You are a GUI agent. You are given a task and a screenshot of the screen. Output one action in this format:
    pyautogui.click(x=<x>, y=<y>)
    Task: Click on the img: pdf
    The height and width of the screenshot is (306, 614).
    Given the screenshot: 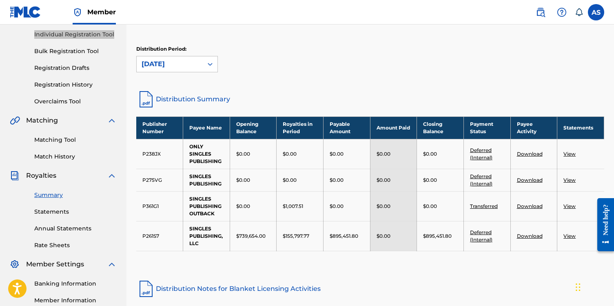 What is the action you would take?
    pyautogui.click(x=146, y=289)
    